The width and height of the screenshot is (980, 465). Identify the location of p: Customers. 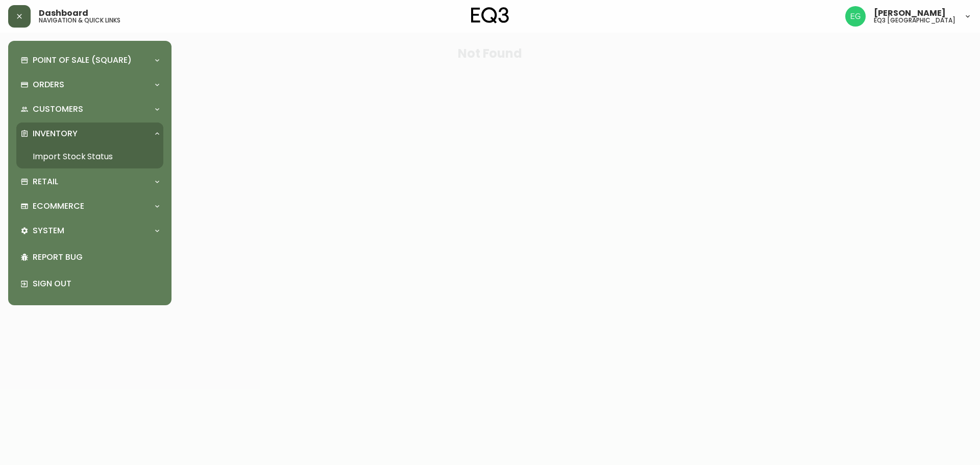
(58, 109).